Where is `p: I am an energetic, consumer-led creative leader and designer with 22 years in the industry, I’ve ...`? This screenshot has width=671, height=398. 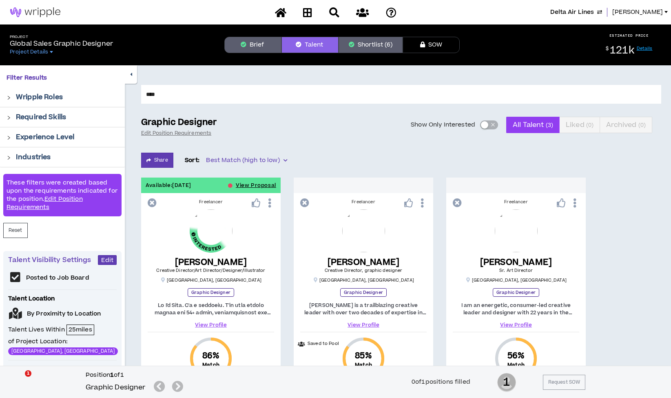 p: I am an energetic, consumer-led creative leader and designer with 22 years in the industry, I’ve ... is located at coordinates (516, 309).